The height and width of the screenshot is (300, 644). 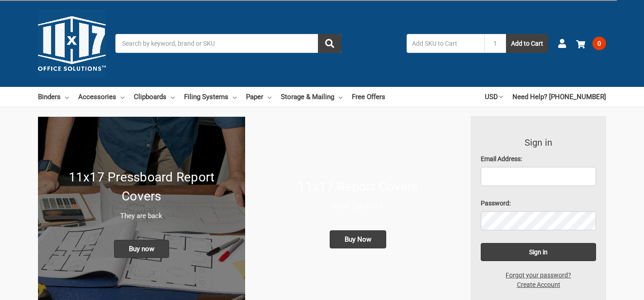 What do you see at coordinates (101, 97) in the screenshot?
I see `a: Accessories` at bounding box center [101, 97].